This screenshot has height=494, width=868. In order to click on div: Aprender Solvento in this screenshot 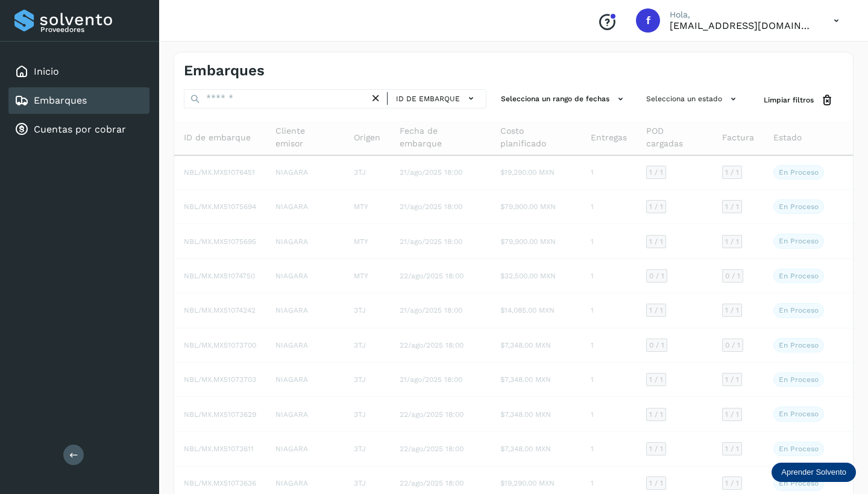, I will do `click(814, 472)`.